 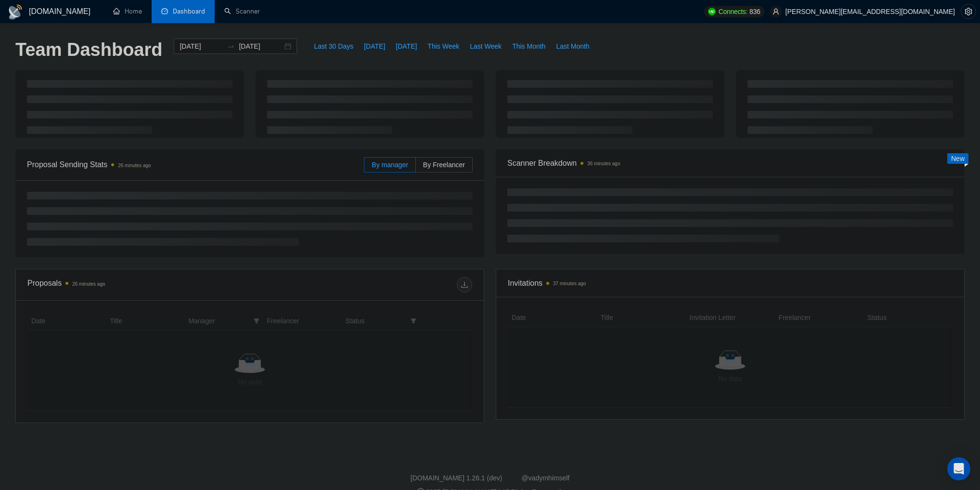 What do you see at coordinates (959, 469) in the screenshot?
I see `div: Open Intercom Messenger` at bounding box center [959, 469].